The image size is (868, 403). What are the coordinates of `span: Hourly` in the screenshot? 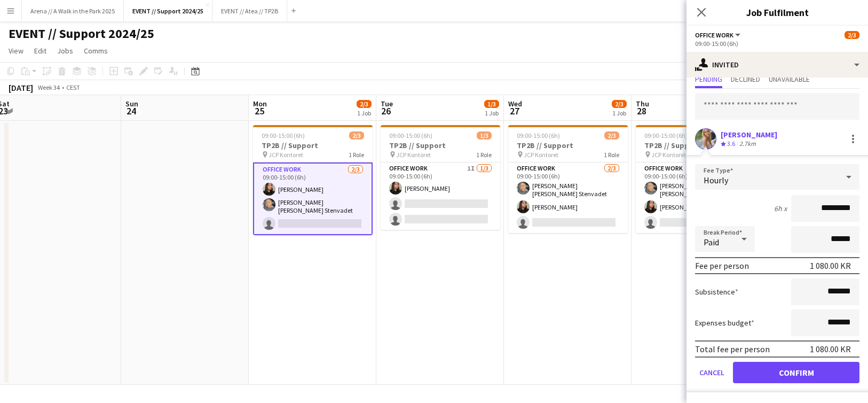 It's located at (716, 180).